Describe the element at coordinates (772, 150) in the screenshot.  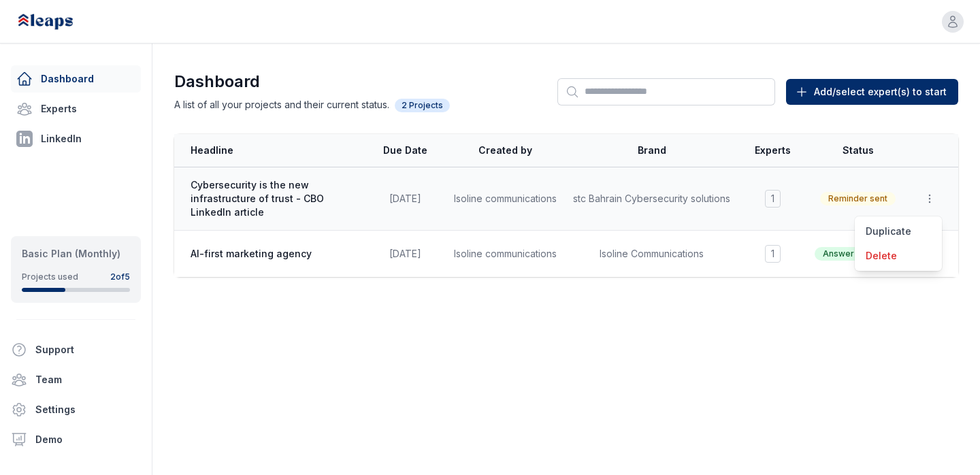
I see `th: Experts` at that location.